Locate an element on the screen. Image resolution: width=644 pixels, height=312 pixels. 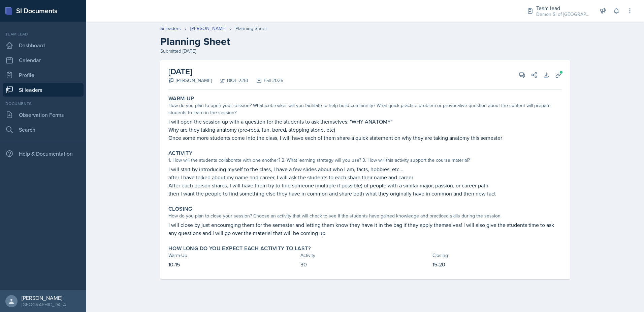
div: 1. How will the students collaborate with one another? 2. What learning strategy will you use? 3.... is located at coordinates (365, 160).